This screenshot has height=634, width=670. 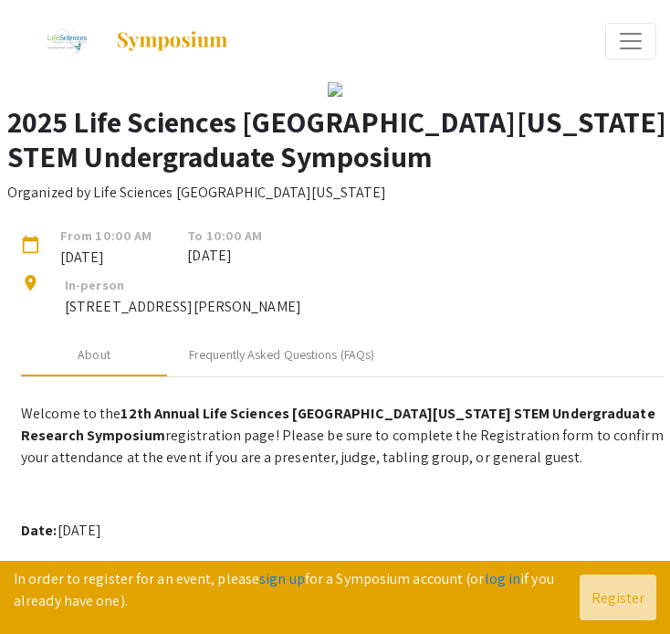 What do you see at coordinates (631, 41) in the screenshot?
I see `button: Expand or Collapse Menu` at bounding box center [631, 41].